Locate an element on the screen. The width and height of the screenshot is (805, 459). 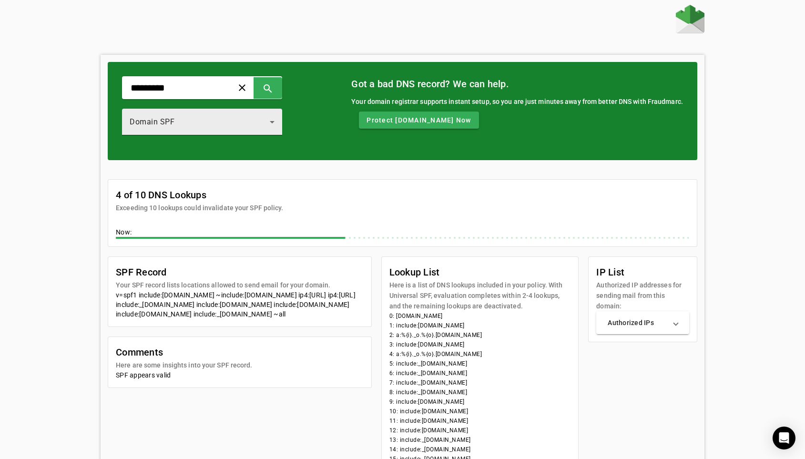
mat-card-subtitle: Your SPF record lists locations allowed to send email for your domain. is located at coordinates (223, 285).